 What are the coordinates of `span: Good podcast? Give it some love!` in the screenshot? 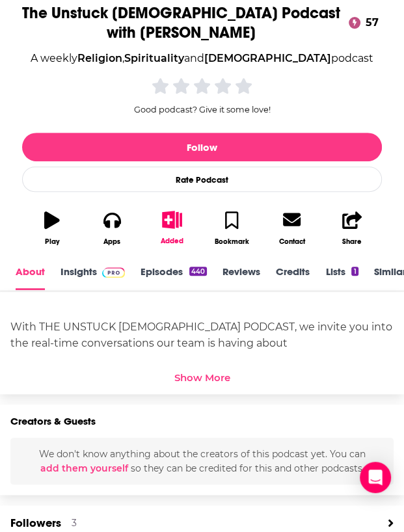 It's located at (203, 110).